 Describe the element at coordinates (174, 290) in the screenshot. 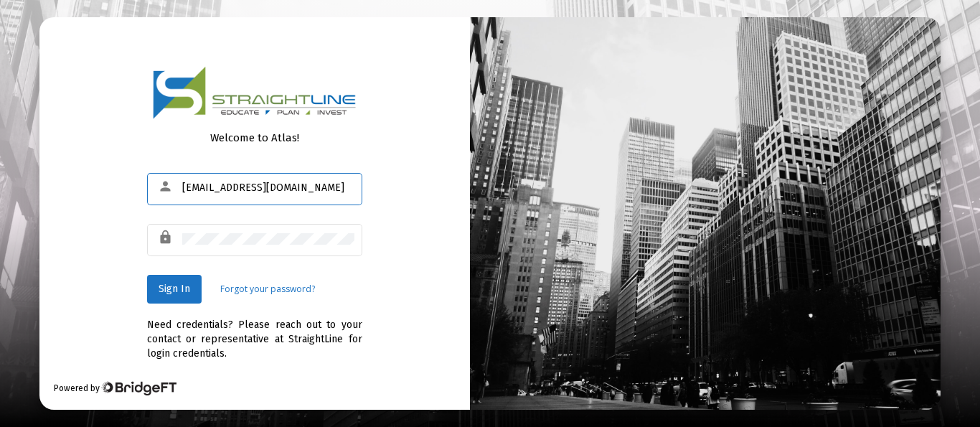

I see `button: Sign In` at that location.